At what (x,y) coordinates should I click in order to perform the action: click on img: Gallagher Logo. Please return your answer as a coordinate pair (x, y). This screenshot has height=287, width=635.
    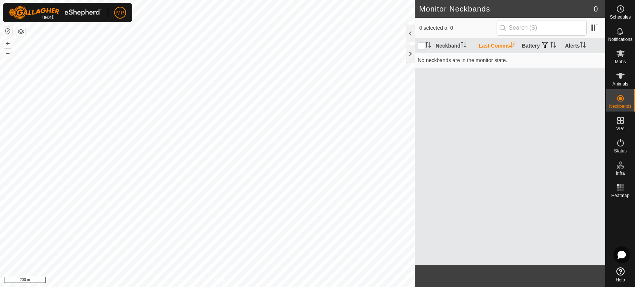
    Looking at the image, I should click on (55, 13).